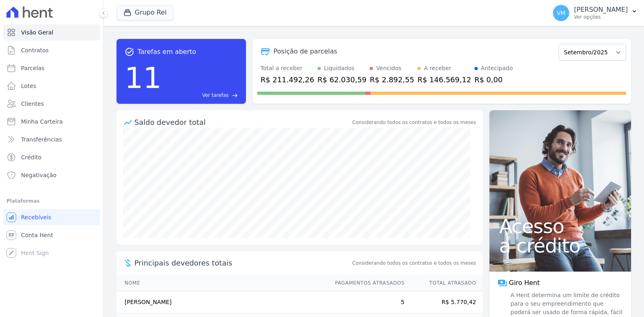 This screenshot has width=644, height=317. Describe the element at coordinates (444, 79) in the screenshot. I see `div: R$ 146.569,12` at that location.